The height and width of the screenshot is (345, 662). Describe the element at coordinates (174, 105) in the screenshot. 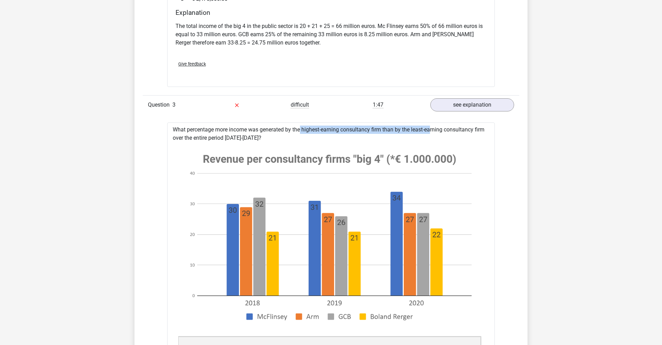

I see `span: 3` at that location.